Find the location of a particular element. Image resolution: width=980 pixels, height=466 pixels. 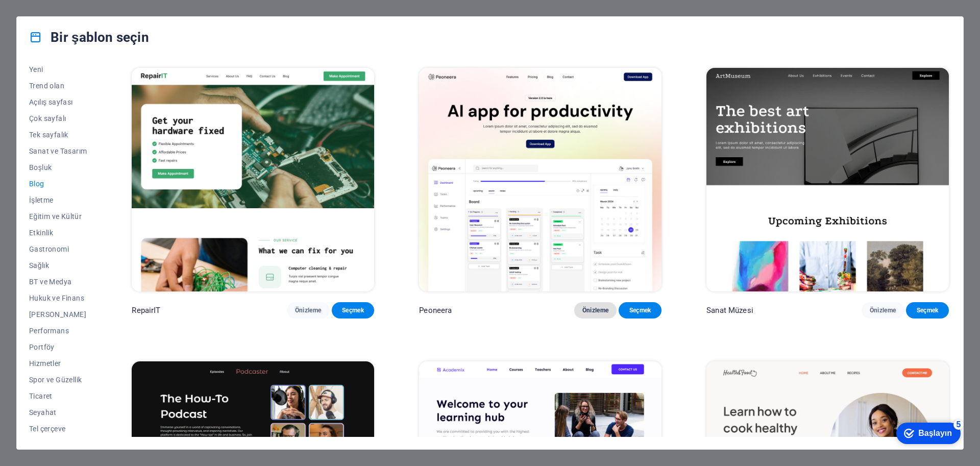

button: Tek sayfalık is located at coordinates (58, 135).